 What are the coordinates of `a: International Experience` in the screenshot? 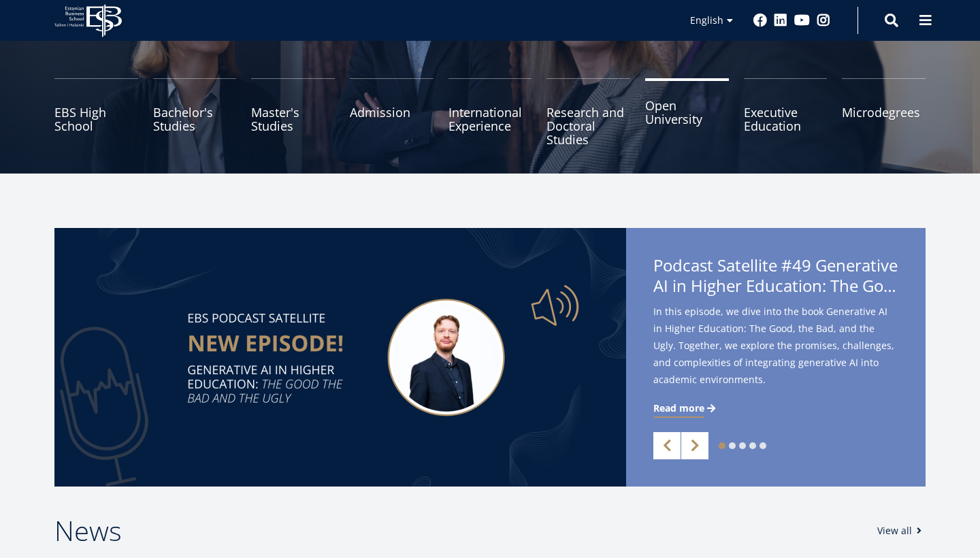 It's located at (490, 112).